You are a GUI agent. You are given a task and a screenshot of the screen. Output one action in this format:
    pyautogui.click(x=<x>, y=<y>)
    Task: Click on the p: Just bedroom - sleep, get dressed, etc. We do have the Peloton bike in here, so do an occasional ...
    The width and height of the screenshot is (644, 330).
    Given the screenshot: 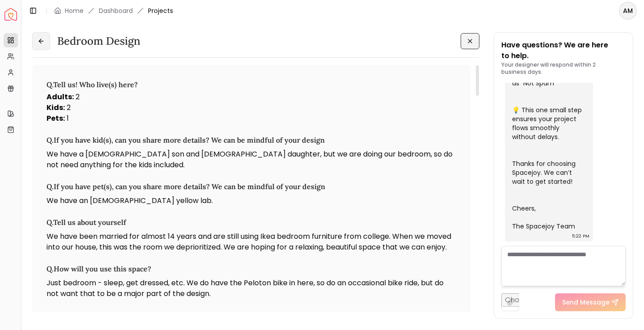 What is the action you would take?
    pyautogui.click(x=252, y=288)
    